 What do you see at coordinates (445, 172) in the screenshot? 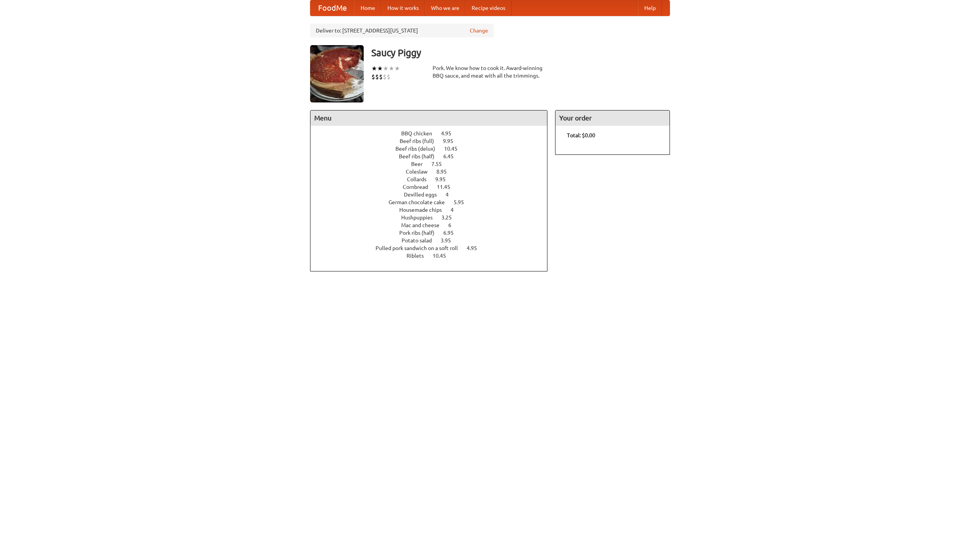
I see `span: 8.95` at bounding box center [445, 172].